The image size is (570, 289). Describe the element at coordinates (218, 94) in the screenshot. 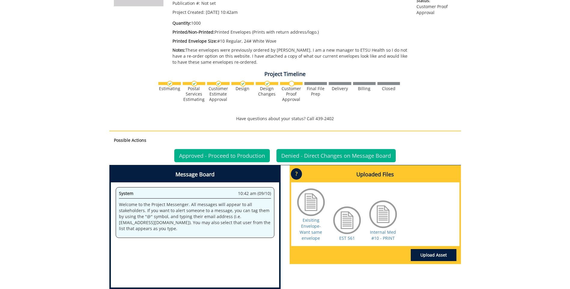

I see `div: Customer Estimate Approval` at that location.